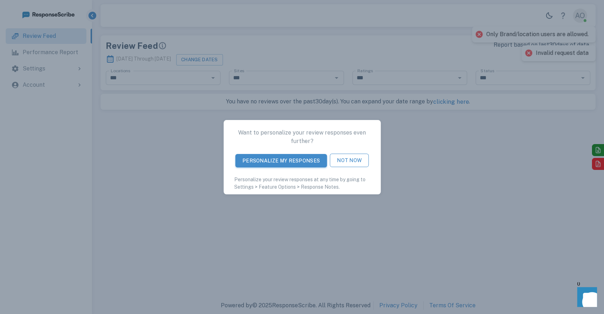 This screenshot has width=604, height=314. What do you see at coordinates (281, 161) in the screenshot?
I see `button: Personalize My Responses` at bounding box center [281, 161].